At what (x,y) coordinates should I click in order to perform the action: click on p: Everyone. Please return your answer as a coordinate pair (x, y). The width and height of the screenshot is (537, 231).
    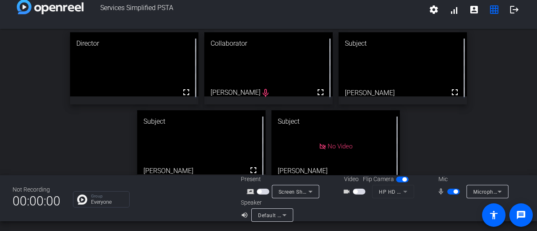
    Looking at the image, I should click on (108, 202).